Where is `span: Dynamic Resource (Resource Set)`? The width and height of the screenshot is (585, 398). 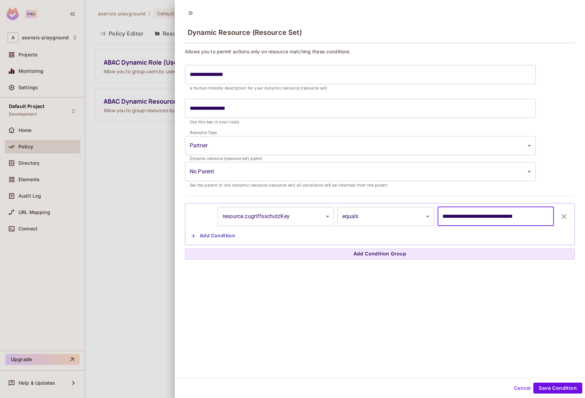
span: Dynamic Resource (Resource Set) is located at coordinates (245, 33).